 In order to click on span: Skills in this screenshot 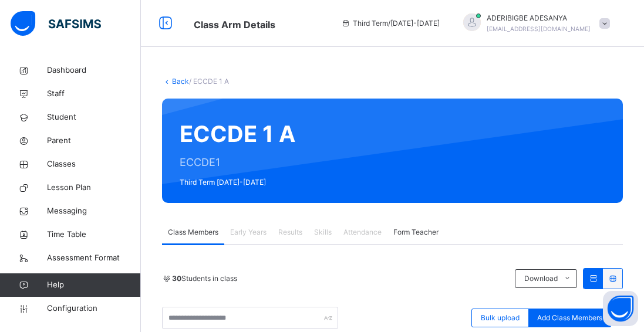, I will do `click(322, 233)`.